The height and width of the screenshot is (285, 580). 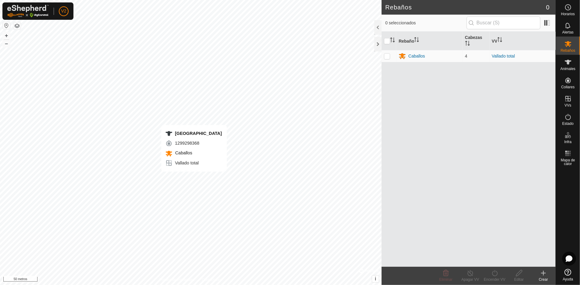 What do you see at coordinates (494, 280) in the screenshot?
I see `font: Encender VV` at bounding box center [494, 280].